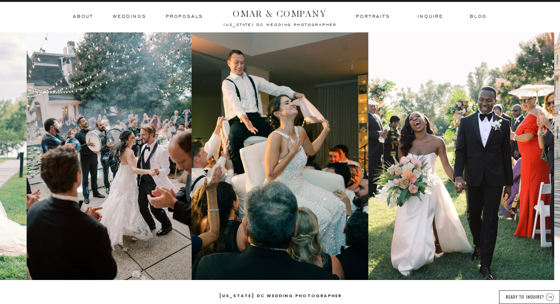 The width and height of the screenshot is (560, 304). What do you see at coordinates (109, 156) in the screenshot?
I see `img: egyptian fusion wedding photographer in dc` at bounding box center [109, 156].